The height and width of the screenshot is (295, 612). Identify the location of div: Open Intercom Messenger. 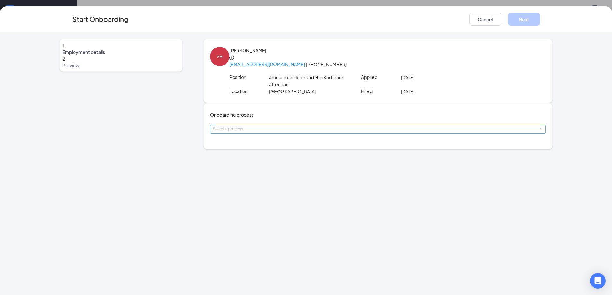
(598, 281).